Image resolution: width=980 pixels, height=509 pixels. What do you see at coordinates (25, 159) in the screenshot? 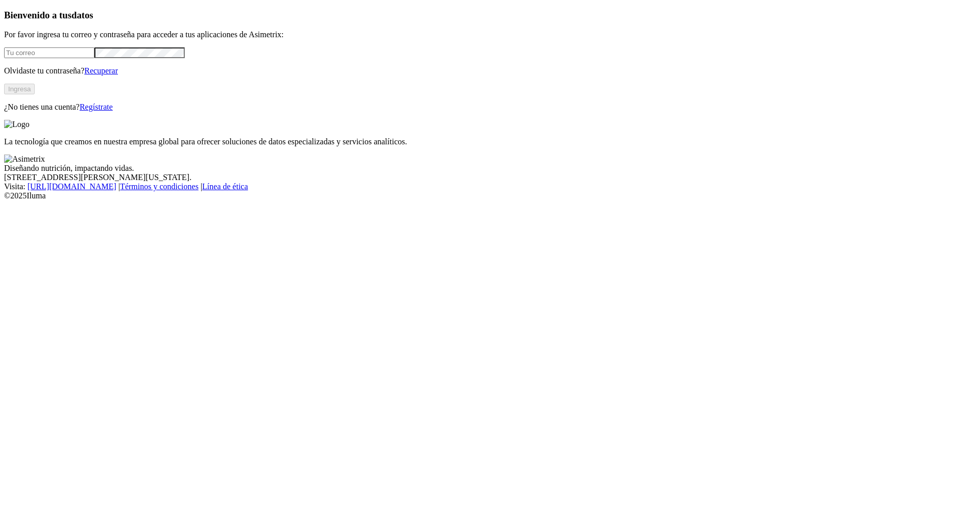
I see `img: Asimetrix` at bounding box center [25, 159].